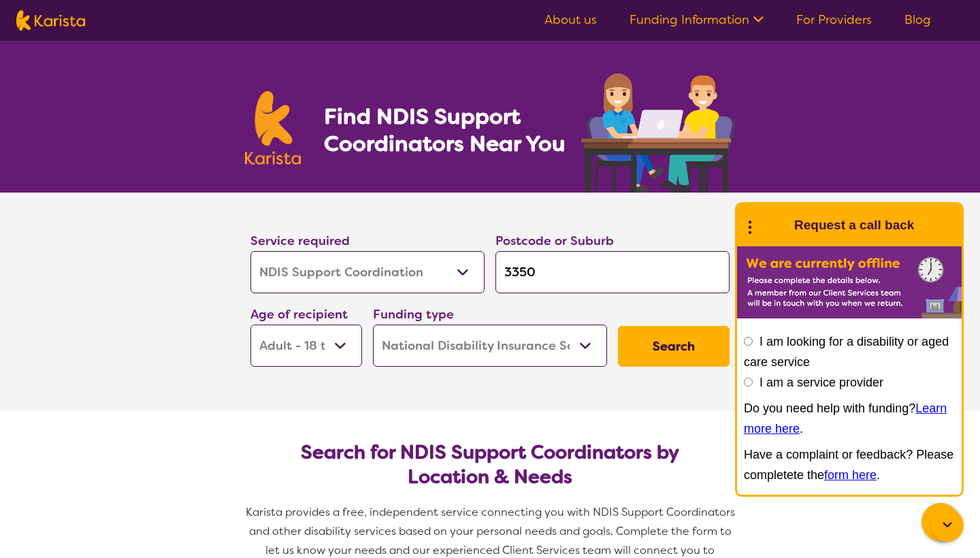  I want to click on h2: Search for NDIS Support Coordinators by Location & Needs, so click(490, 465).